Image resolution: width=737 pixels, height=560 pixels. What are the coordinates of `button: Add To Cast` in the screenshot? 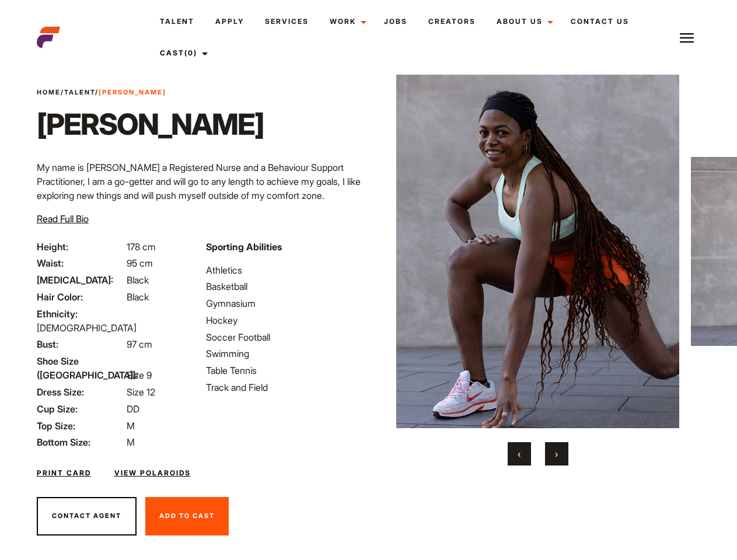 It's located at (187, 517).